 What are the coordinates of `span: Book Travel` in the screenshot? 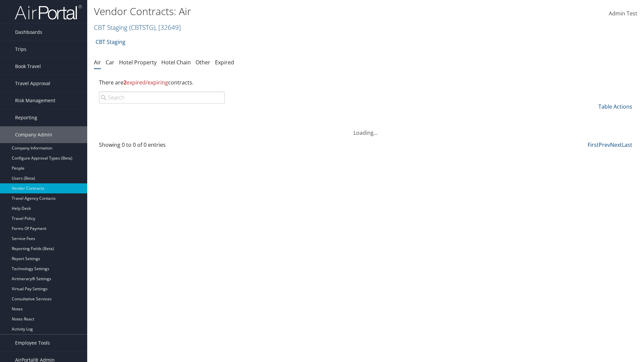 It's located at (28, 66).